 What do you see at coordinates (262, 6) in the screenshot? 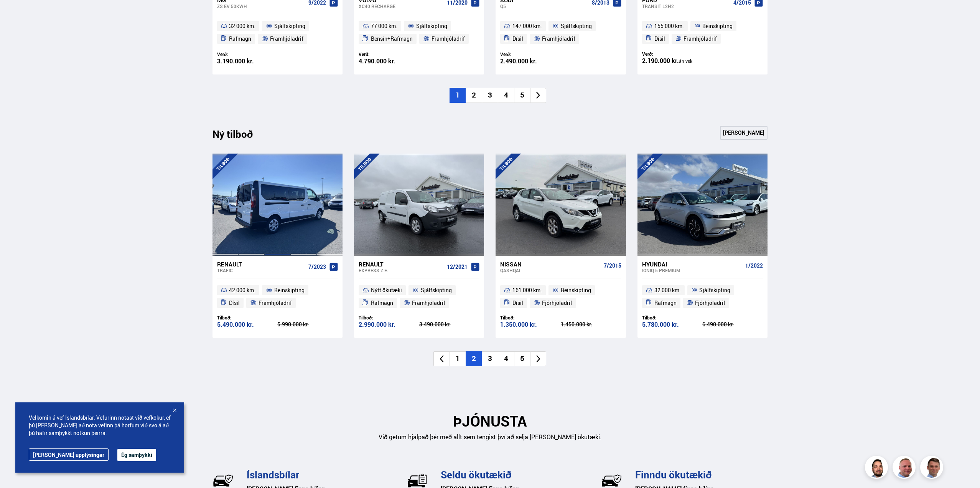
I see `div: ZS EV 50KWH` at bounding box center [262, 6].